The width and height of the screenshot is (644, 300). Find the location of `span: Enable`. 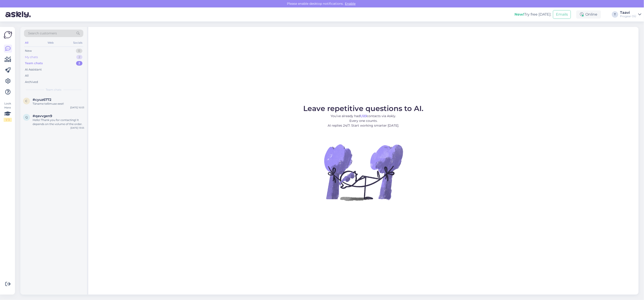

span: Enable is located at coordinates (350, 4).